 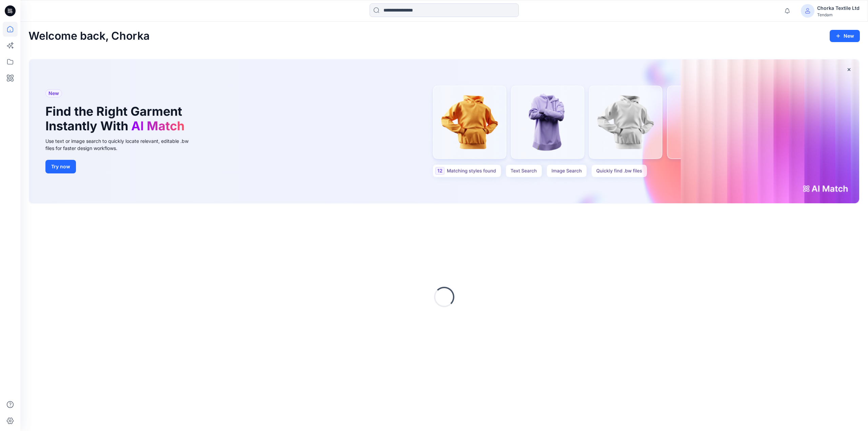 I want to click on span: New, so click(x=54, y=93).